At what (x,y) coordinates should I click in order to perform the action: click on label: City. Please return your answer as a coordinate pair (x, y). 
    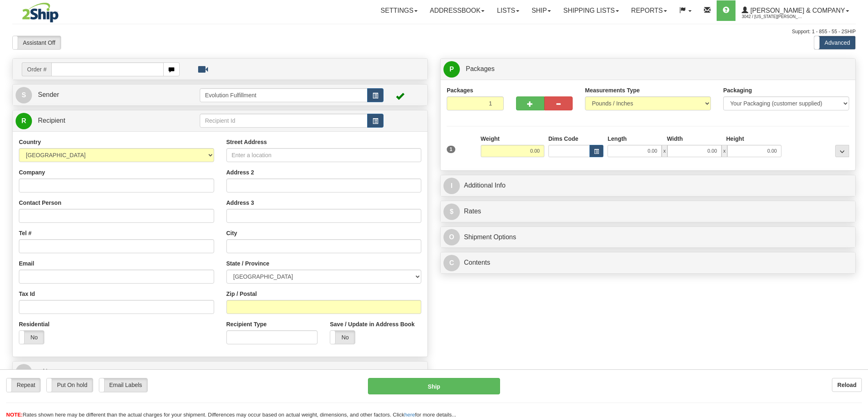
    Looking at the image, I should click on (232, 233).